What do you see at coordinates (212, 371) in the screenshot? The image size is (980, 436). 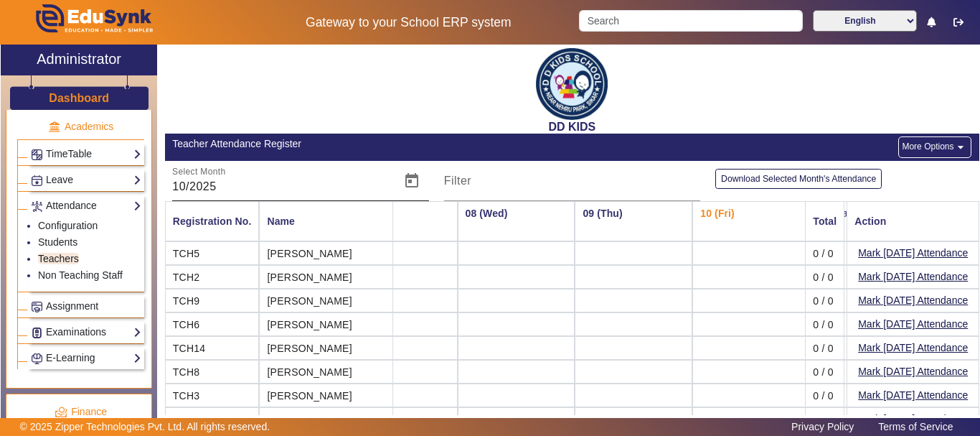 I see `mat-cell: TCH8` at bounding box center [212, 371].